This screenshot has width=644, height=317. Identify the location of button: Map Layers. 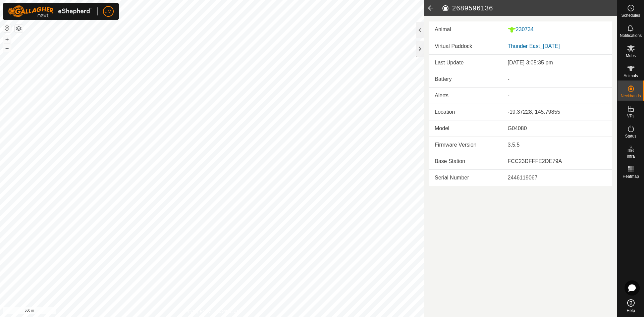
(19, 29).